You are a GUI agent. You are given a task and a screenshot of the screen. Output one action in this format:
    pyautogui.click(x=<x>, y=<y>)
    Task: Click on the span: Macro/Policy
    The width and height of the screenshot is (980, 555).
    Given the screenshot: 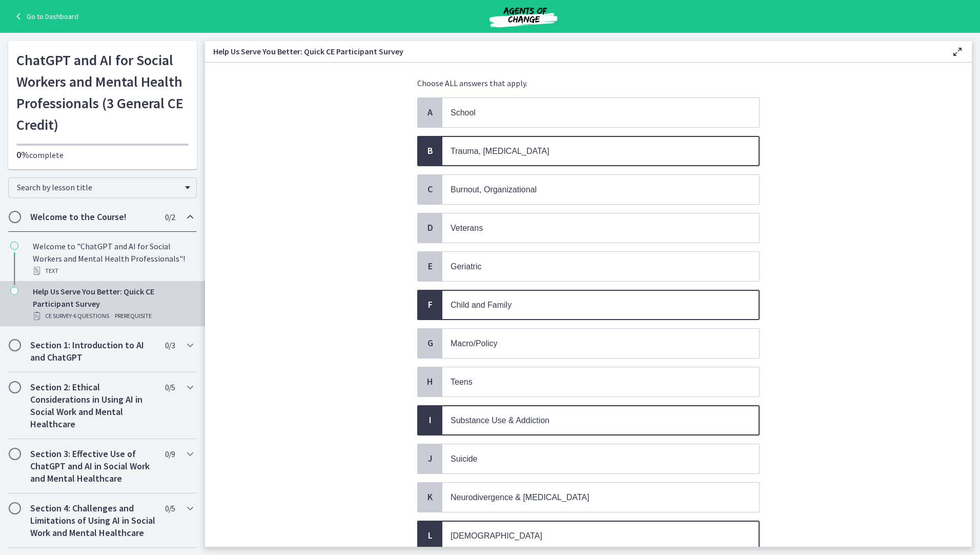 What is the action you would take?
    pyautogui.click(x=475, y=344)
    